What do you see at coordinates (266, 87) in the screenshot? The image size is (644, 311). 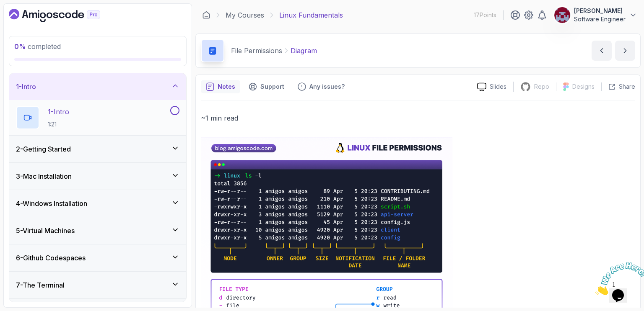 I see `button: Support button` at bounding box center [266, 87].